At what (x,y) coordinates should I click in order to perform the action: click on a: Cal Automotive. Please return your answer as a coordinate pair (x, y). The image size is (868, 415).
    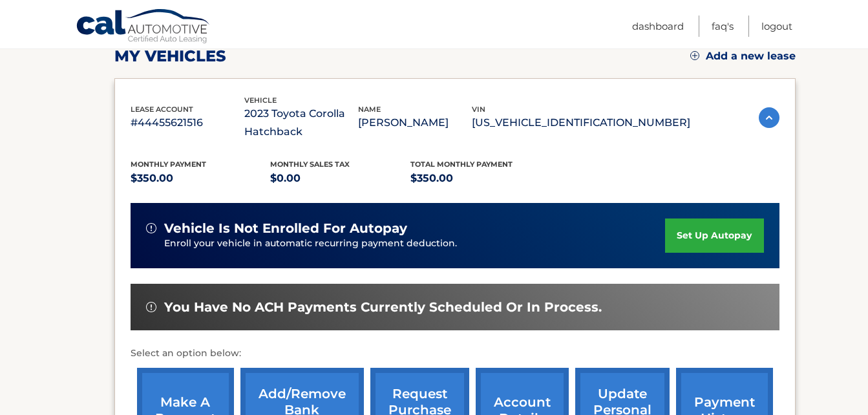
    Looking at the image, I should click on (144, 28).